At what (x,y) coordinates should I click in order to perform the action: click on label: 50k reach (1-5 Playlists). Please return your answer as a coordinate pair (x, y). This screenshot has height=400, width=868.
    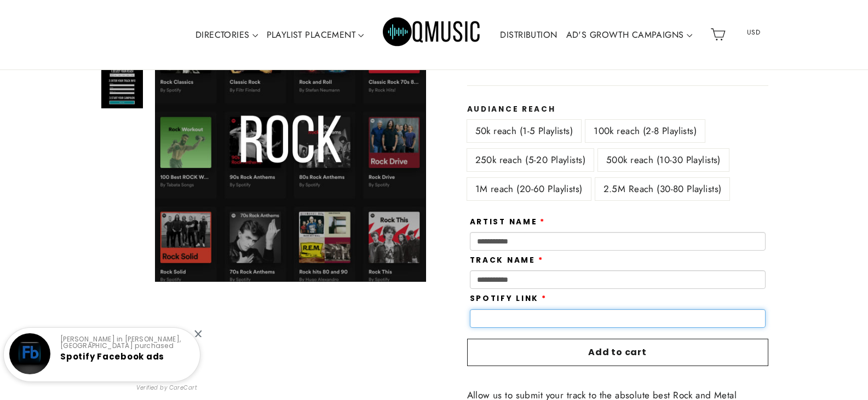
    Looking at the image, I should click on (524, 131).